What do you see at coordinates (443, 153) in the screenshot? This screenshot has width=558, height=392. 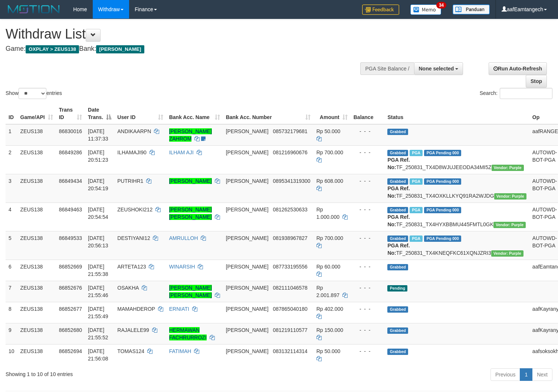 I see `span: PGA Pending` at bounding box center [443, 153].